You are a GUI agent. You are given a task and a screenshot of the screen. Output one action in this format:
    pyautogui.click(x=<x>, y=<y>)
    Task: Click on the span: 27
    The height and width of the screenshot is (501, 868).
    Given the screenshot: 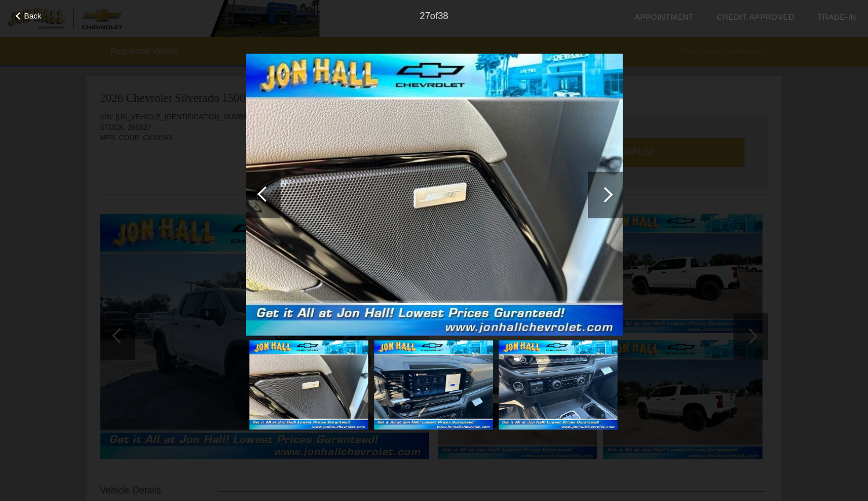 What is the action you would take?
    pyautogui.click(x=425, y=15)
    